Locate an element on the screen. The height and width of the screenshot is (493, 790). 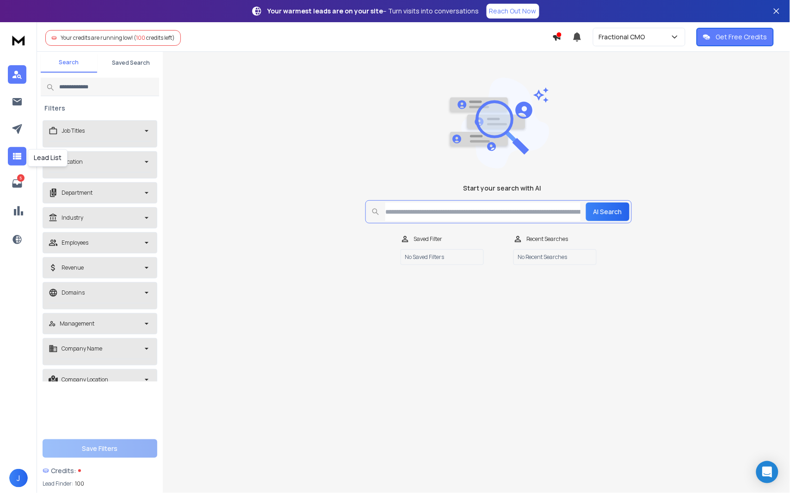
p: No Saved Filters is located at coordinates (442, 257).